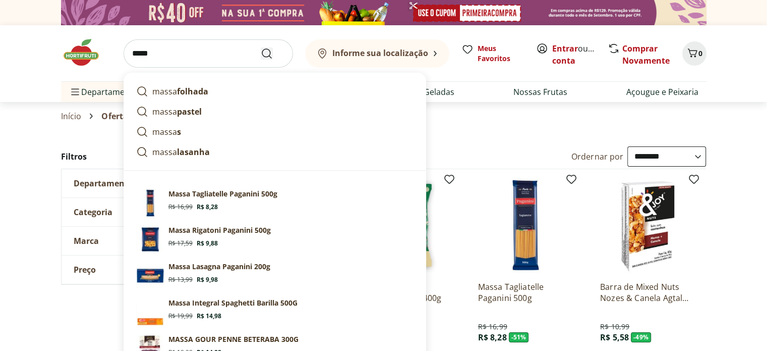 Image resolution: width=767 pixels, height=351 pixels. What do you see at coordinates (275, 203) in the screenshot?
I see `a: PrincipalMassa Tagliatelle Paganini 500gR$ 16,99R$ 8,28` at bounding box center [275, 203].